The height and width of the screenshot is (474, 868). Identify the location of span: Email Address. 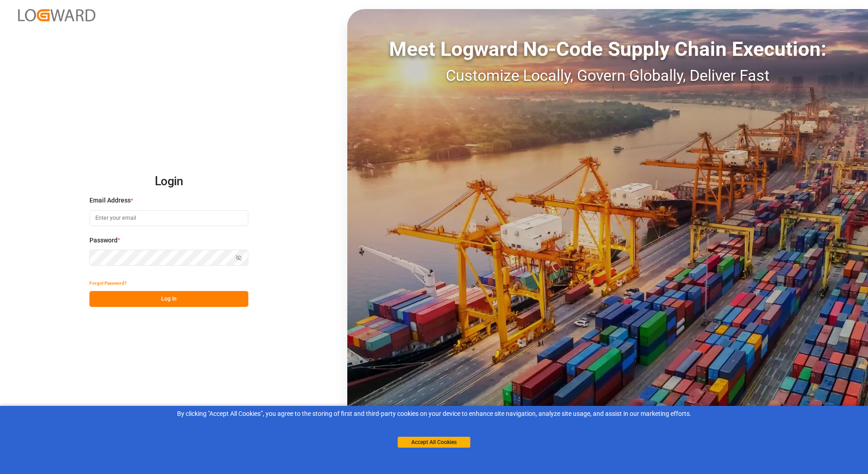
(110, 200).